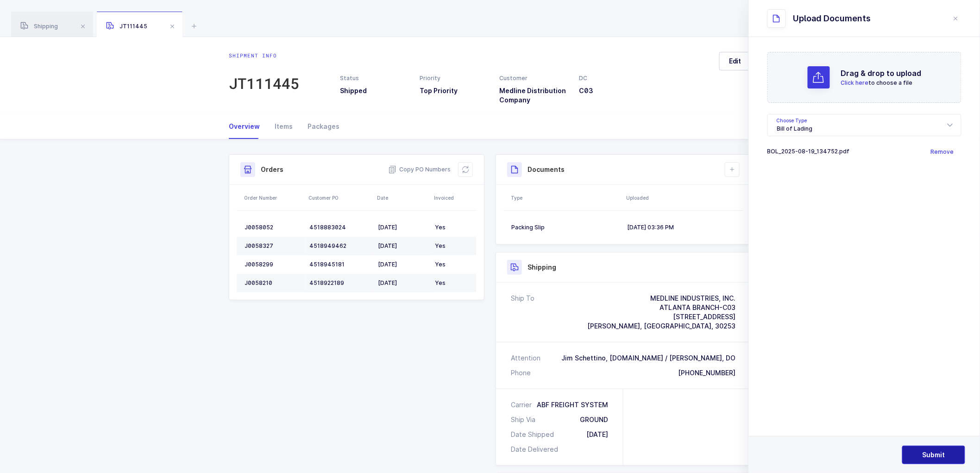 The image size is (980, 473). What do you see at coordinates (127, 26) in the screenshot?
I see `span: JT111445` at bounding box center [127, 26].